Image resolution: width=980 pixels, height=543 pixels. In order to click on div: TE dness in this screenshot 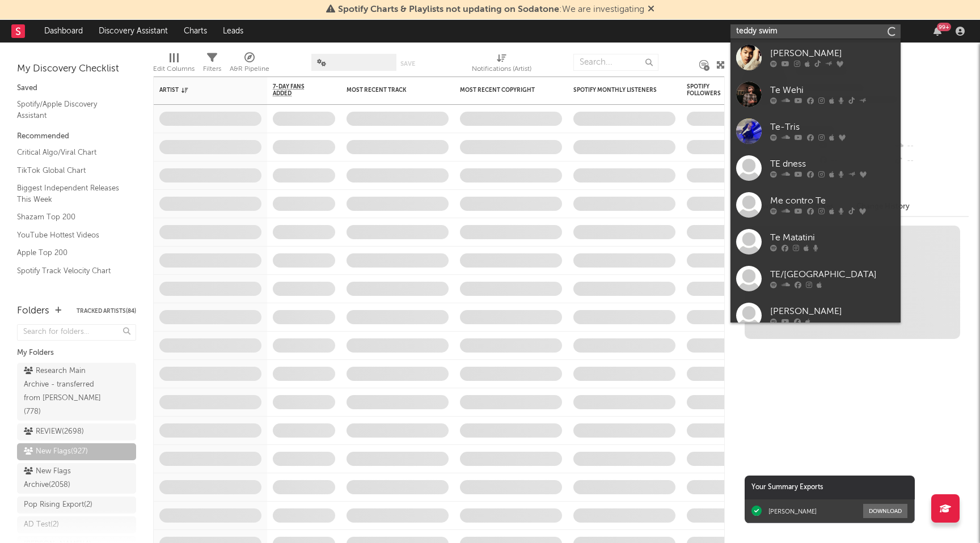, I will do `click(833, 164)`.